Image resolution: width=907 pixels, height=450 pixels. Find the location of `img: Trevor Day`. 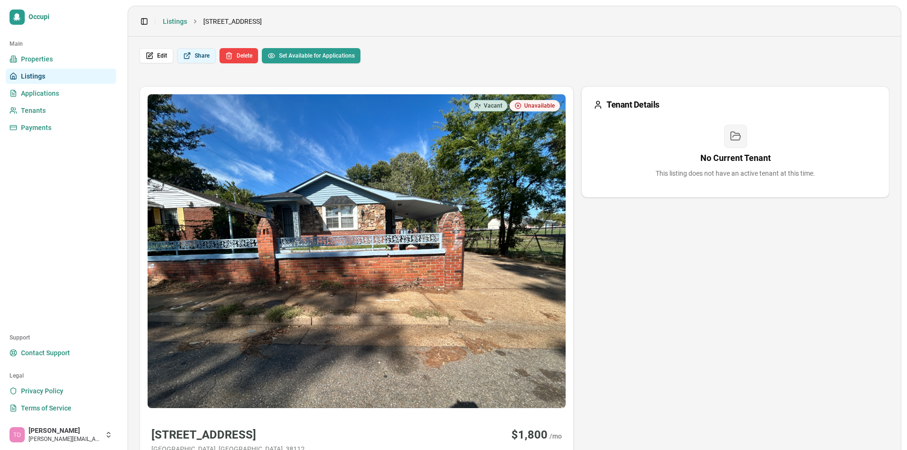

img: Trevor Day is located at coordinates (17, 435).